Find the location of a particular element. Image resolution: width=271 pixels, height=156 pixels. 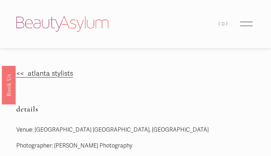

img: Beauty Asylum | Bridal Hair &amp; Makeup Charlotte &amp; Atlanta is located at coordinates (62, 24).